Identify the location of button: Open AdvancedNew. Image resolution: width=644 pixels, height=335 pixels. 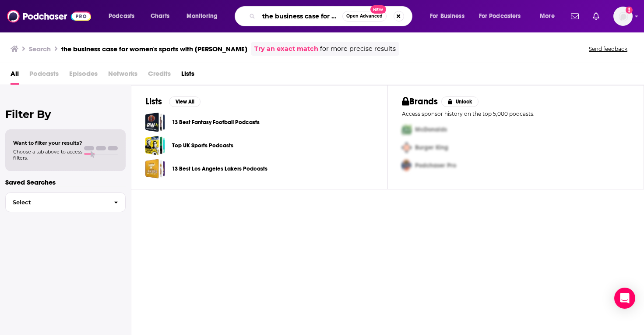
(364, 16).